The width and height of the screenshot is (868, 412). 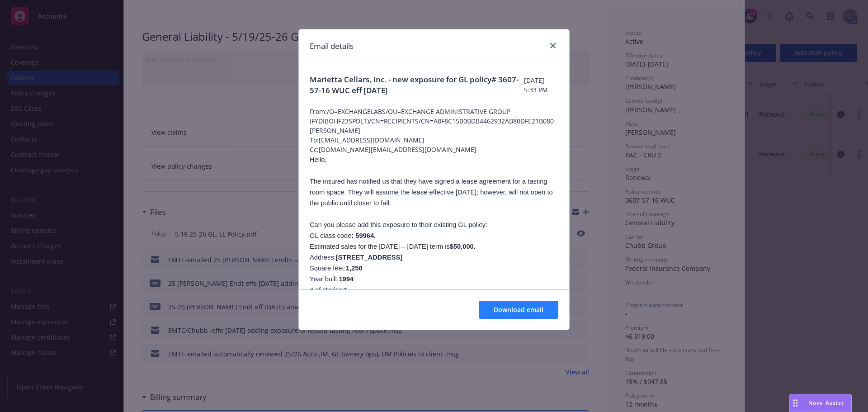 I want to click on span: GL class code, so click(x=343, y=236).